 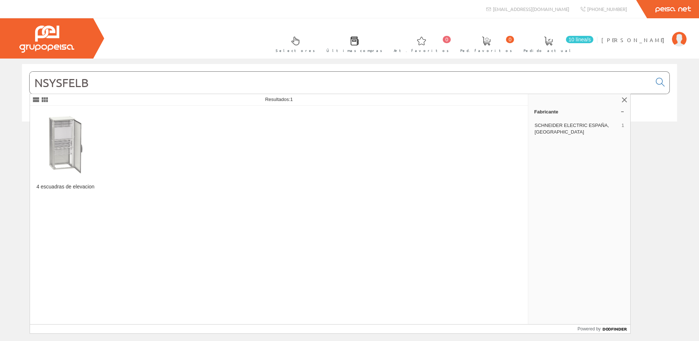 What do you see at coordinates (589, 329) in the screenshot?
I see `span: Powered by` at bounding box center [589, 329].